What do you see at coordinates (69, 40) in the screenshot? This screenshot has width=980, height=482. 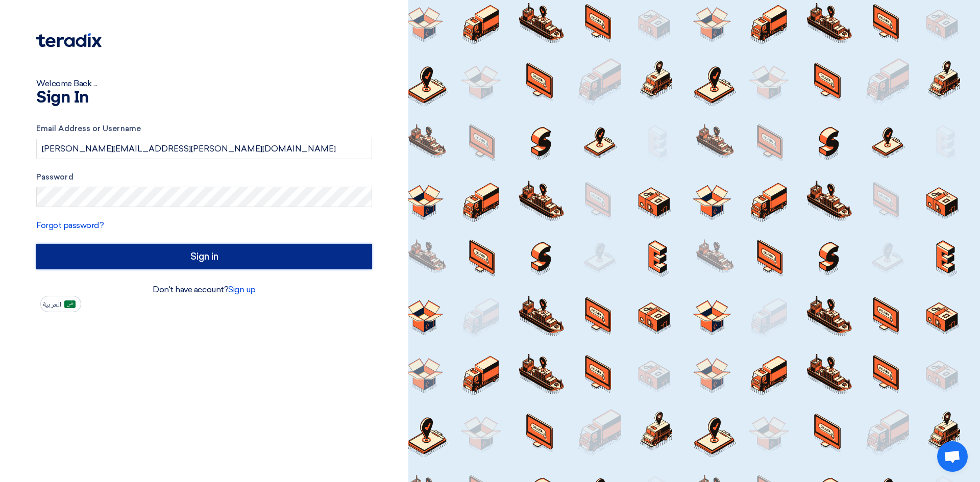 I see `img: Teradix logo` at bounding box center [69, 40].